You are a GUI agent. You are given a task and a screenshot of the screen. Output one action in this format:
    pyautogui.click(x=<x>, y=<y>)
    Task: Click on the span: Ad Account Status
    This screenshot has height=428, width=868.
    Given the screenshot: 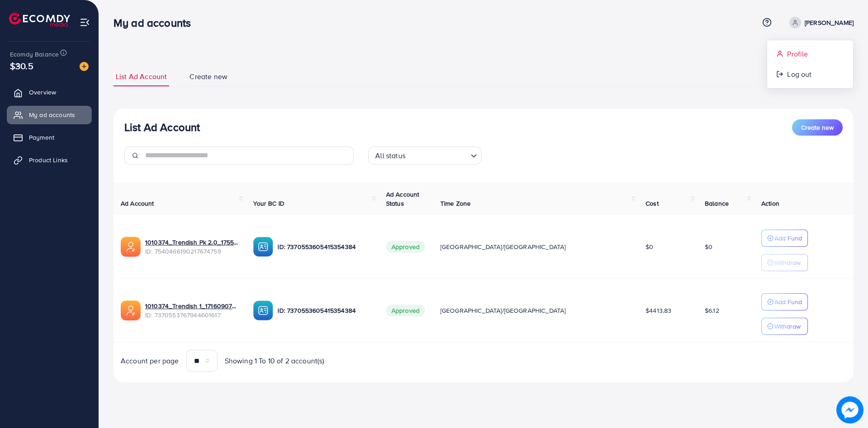 What is the action you would take?
    pyautogui.click(x=403, y=199)
    